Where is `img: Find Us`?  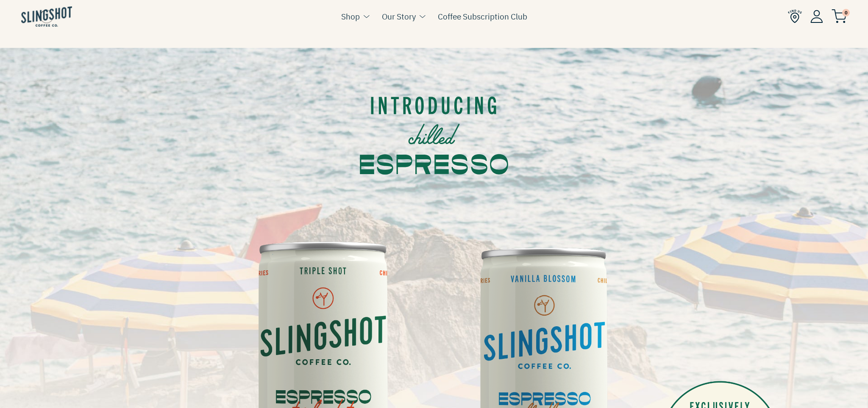 img: Find Us is located at coordinates (794, 16).